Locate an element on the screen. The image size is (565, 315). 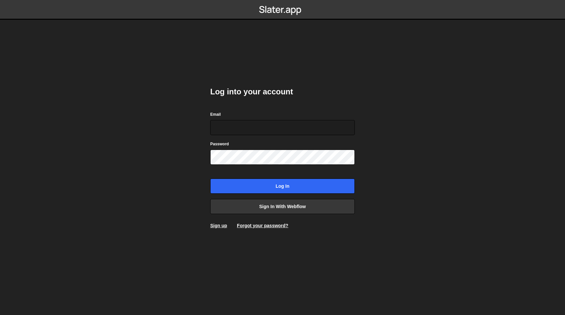
a: Sign up is located at coordinates (218, 225).